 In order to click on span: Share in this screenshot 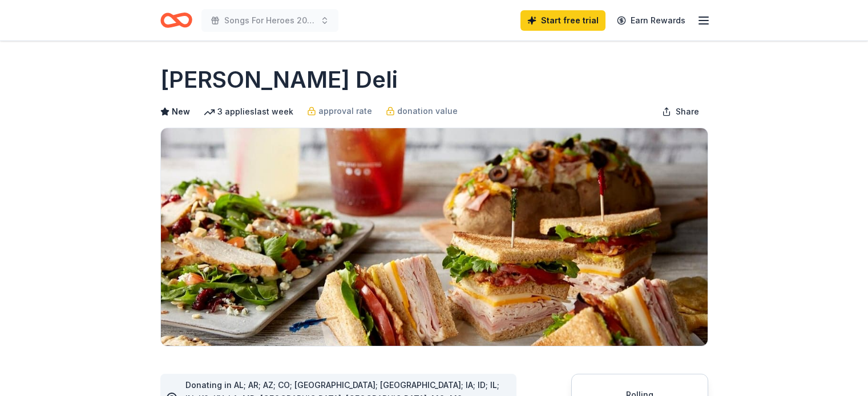, I will do `click(687, 111)`.